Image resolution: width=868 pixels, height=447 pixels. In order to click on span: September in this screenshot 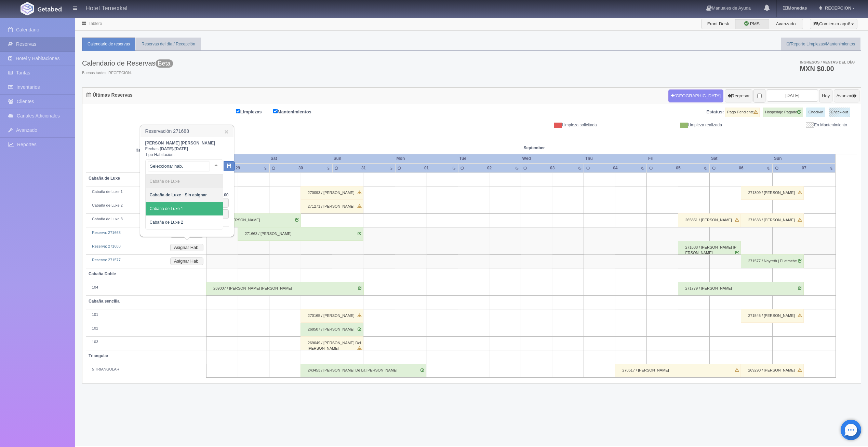, I will do `click(584, 148)`.